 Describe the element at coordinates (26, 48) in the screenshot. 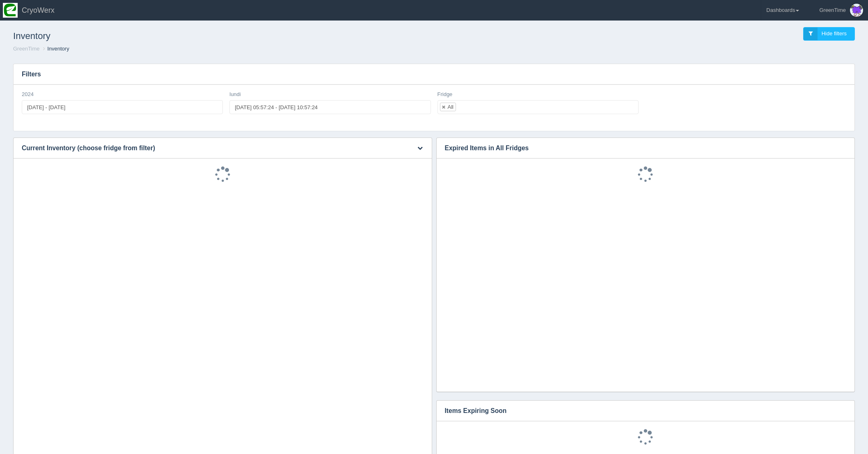

I see `a: GreenTime` at that location.